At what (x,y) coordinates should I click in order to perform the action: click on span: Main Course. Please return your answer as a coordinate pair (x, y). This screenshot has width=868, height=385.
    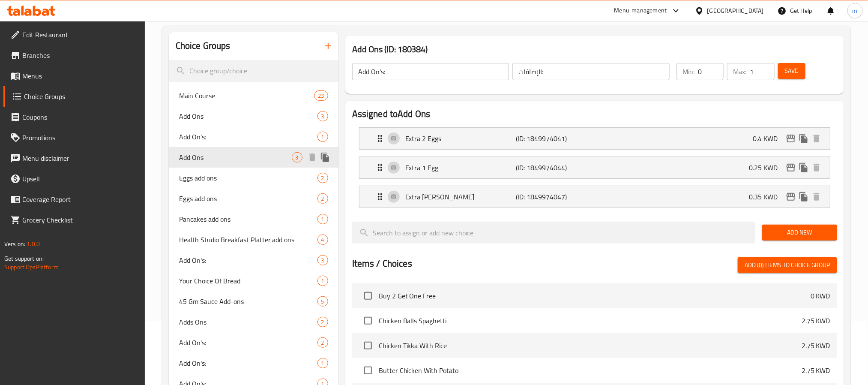
    Looking at the image, I should click on (247, 96).